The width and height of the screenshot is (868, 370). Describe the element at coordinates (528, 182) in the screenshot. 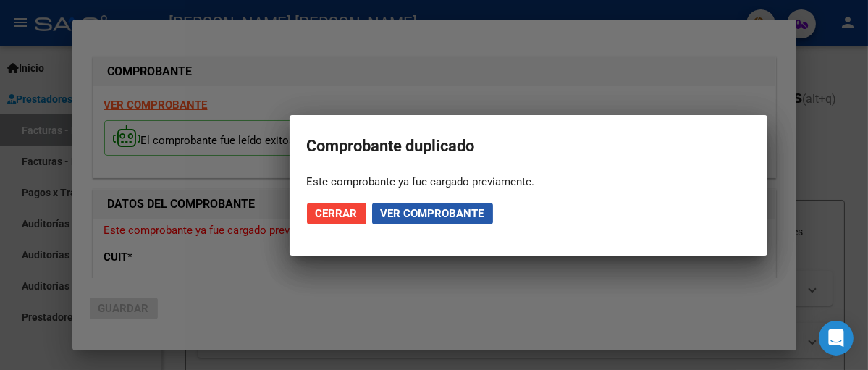

I see `div: Este comprobante ya fue cargado previamente.` at that location.